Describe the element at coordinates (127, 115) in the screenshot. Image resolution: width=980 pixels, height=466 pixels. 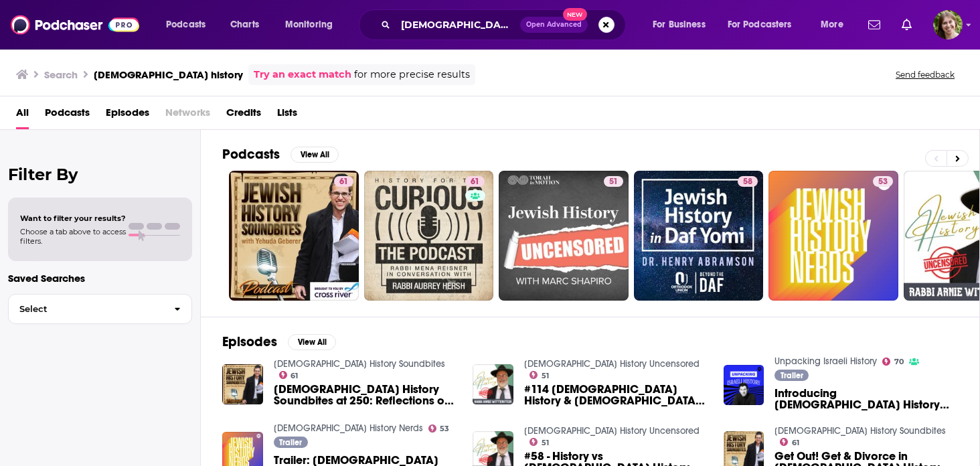
I see `a: Episodes` at that location.